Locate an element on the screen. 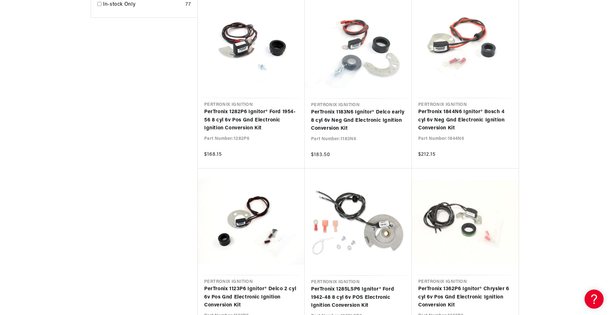  a: PerTronix 1123P6 Ignitor® Delco 2 cyl 6v Pos Gnd Electronic Ignition Conversion Kit is located at coordinates (251, 297).